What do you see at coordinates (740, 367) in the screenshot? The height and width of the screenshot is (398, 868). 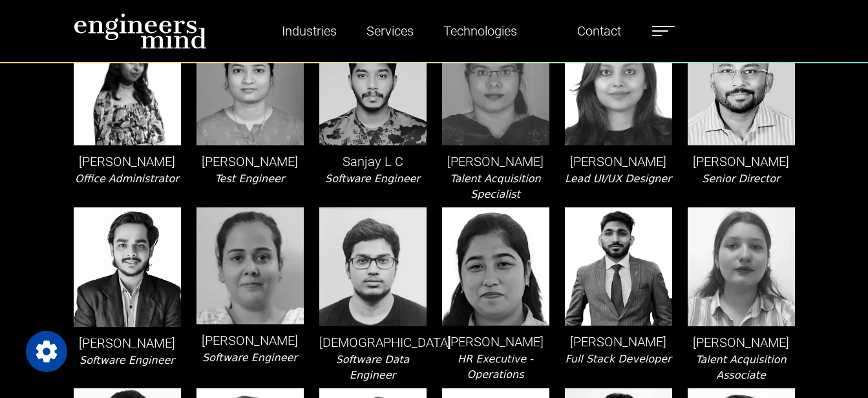 I see `i: Talent Acquisition Associate` at bounding box center [740, 367].